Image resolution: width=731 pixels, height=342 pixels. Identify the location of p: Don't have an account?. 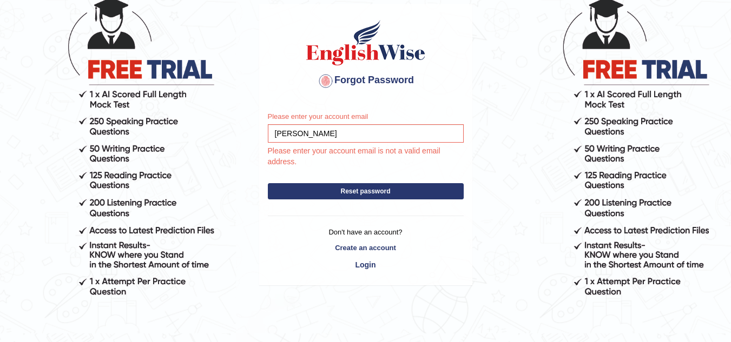
(366, 232).